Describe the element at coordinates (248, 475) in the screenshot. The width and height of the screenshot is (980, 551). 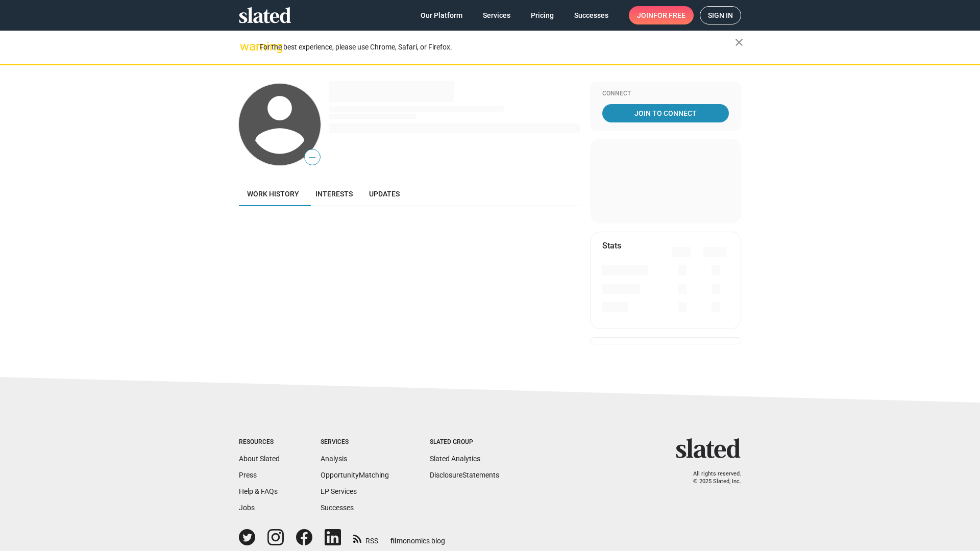
I see `a: Press` at that location.